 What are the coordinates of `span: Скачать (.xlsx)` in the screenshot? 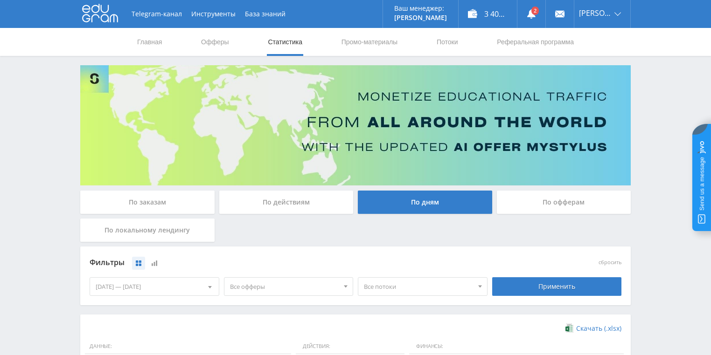 It's located at (598, 329).